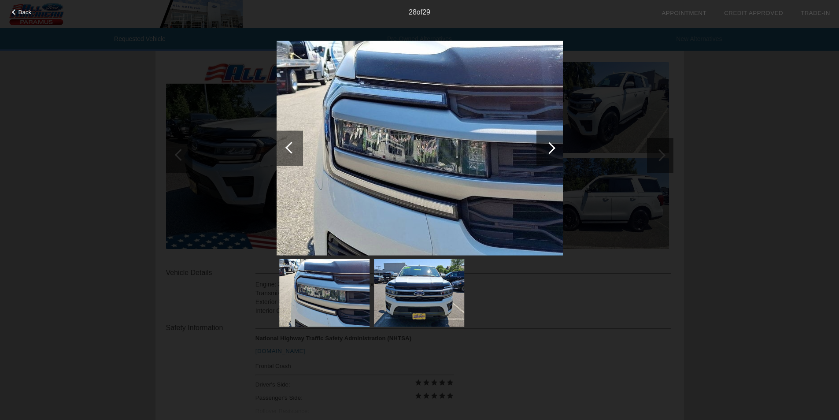  What do you see at coordinates (419, 293) in the screenshot?
I see `img: 29.jpg` at bounding box center [419, 293].